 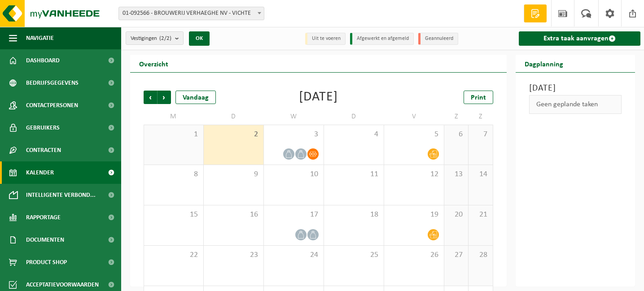 What do you see at coordinates (43, 128) in the screenshot?
I see `span: Gebruikers` at bounding box center [43, 128].